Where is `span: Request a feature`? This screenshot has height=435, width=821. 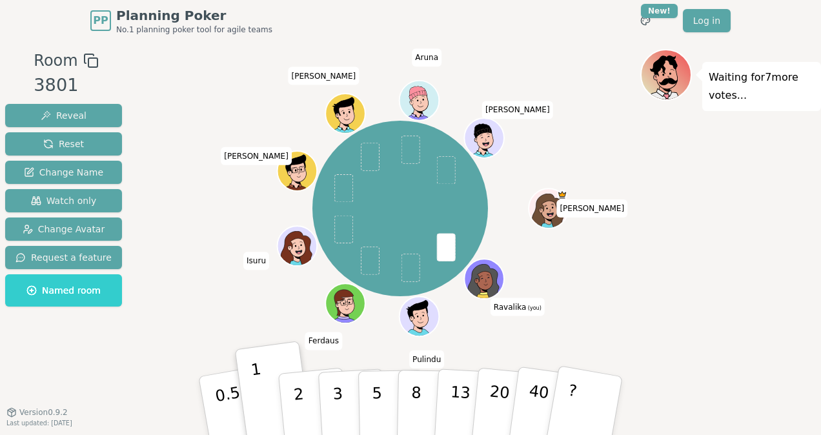
span: Request a feature is located at coordinates (63, 258).